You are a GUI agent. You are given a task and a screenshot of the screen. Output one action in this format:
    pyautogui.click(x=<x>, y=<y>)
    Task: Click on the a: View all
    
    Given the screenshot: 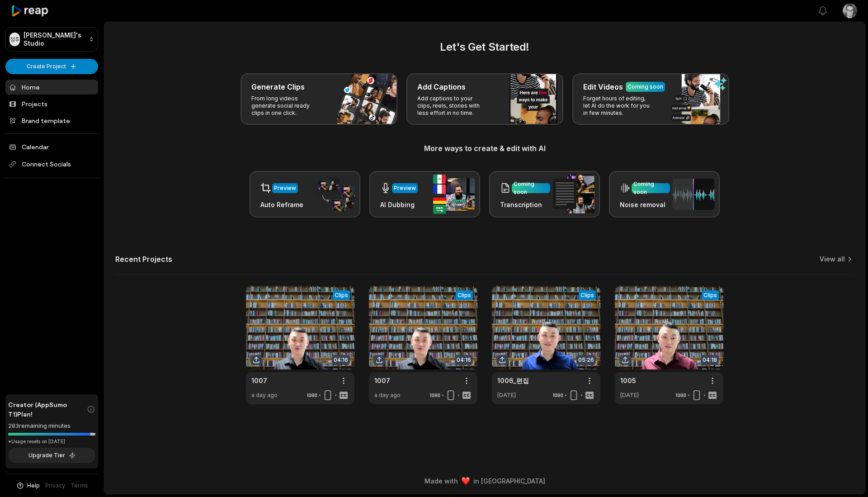 What is the action you would take?
    pyautogui.click(x=832, y=259)
    